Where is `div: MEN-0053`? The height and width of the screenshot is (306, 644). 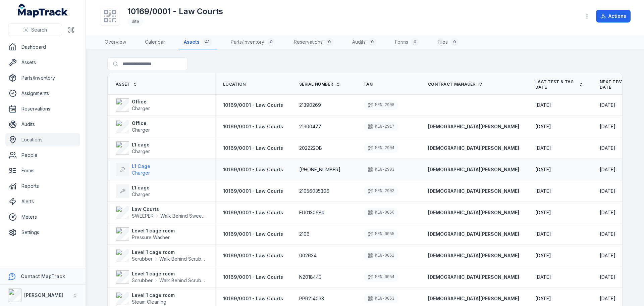 div: MEN-0053 is located at coordinates (381, 298).